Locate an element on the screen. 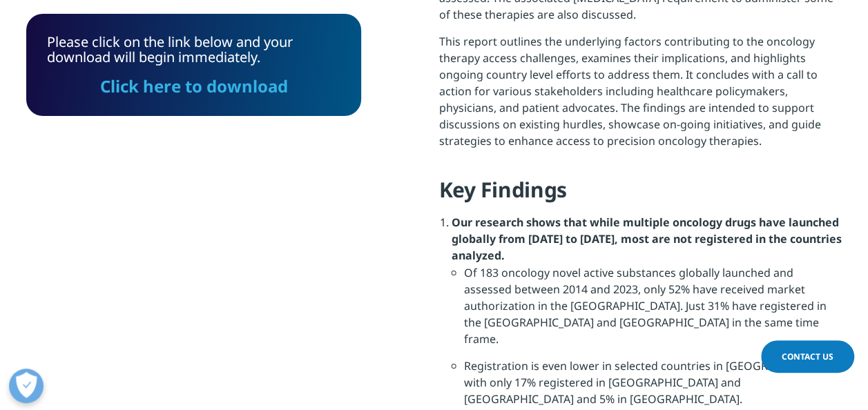 The width and height of the screenshot is (868, 410). li: Of 183 oncology novel active substances globally launched and assessed between 2014 and 2023, onl... is located at coordinates (653, 310).